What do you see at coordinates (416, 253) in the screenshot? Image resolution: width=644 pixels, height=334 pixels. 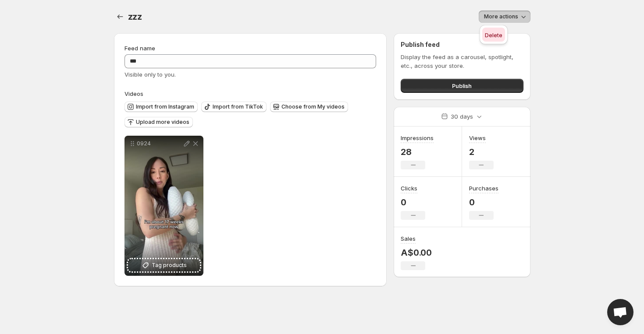 I see `p: A$0.00` at bounding box center [416, 253].